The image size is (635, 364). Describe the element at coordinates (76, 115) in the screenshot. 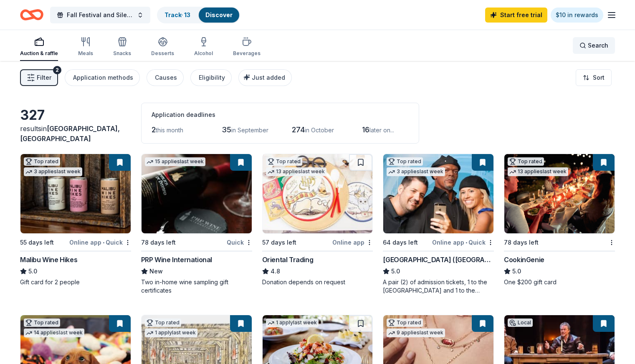

I see `div: 327` at that location.